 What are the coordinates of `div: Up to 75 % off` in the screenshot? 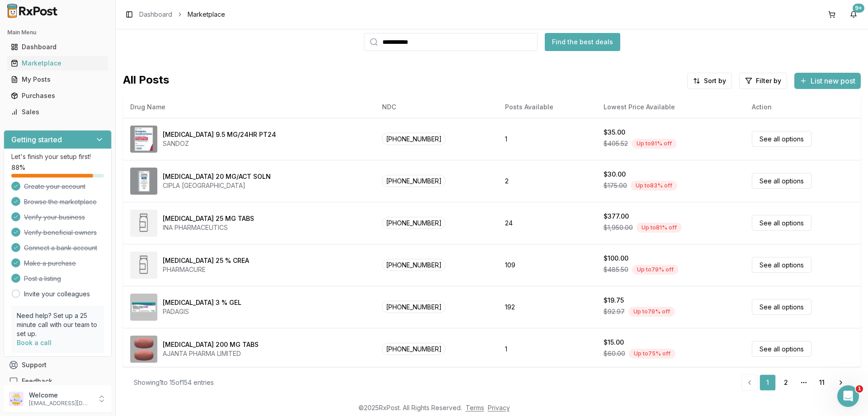 It's located at (652, 354).